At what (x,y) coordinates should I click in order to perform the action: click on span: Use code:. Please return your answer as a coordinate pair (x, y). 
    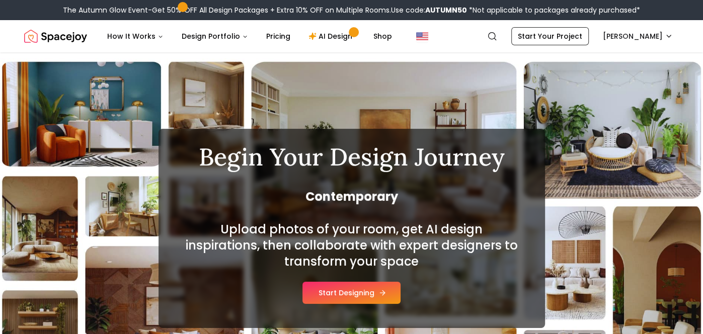
    Looking at the image, I should click on (429, 10).